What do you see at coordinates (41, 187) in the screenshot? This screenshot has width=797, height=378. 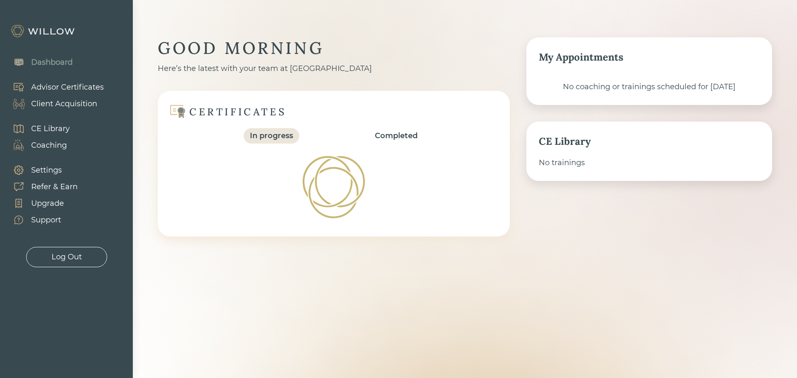 I see `a: Refer & Earn` at bounding box center [41, 187].